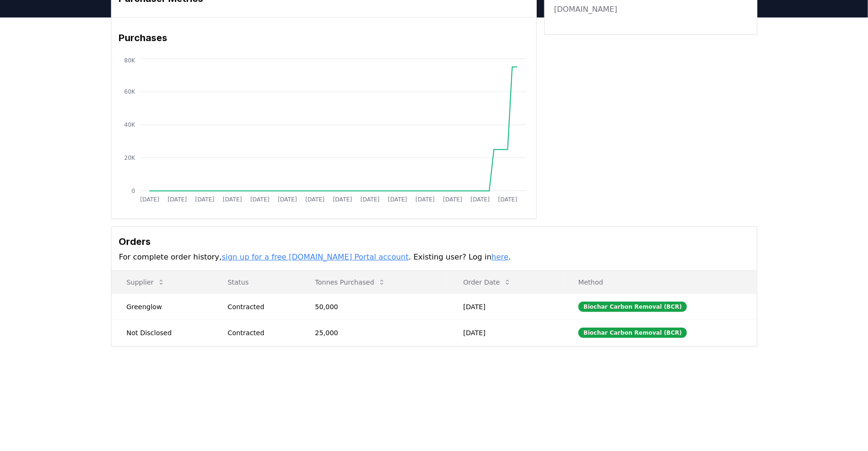  What do you see at coordinates (130, 125) in the screenshot?
I see `tspan: 40K` at bounding box center [130, 125].